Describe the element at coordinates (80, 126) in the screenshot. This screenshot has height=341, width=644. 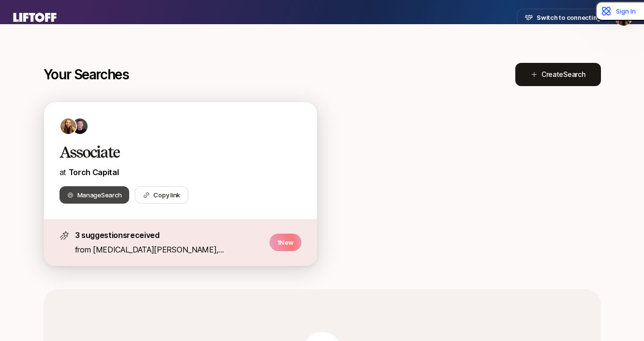
I see `img: 443a08ff_5109_4e9d_b0be_b9d460e71183.jpg` at that location.